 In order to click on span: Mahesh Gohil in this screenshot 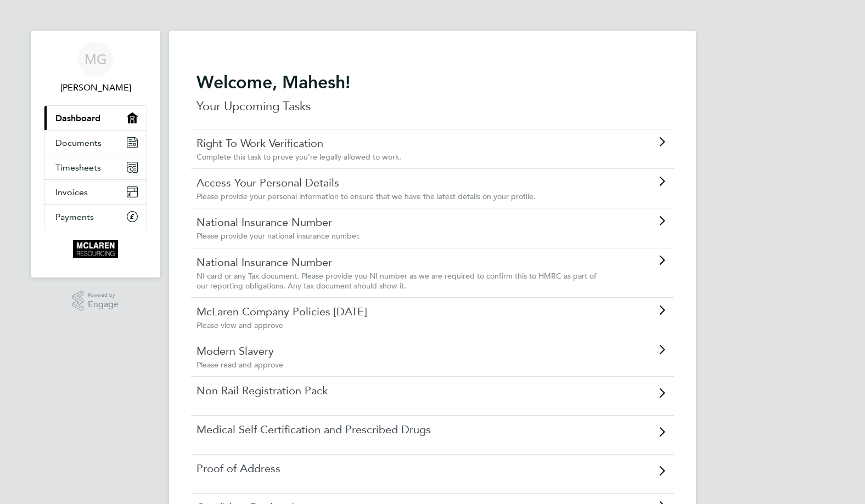, I will do `click(95, 88)`.